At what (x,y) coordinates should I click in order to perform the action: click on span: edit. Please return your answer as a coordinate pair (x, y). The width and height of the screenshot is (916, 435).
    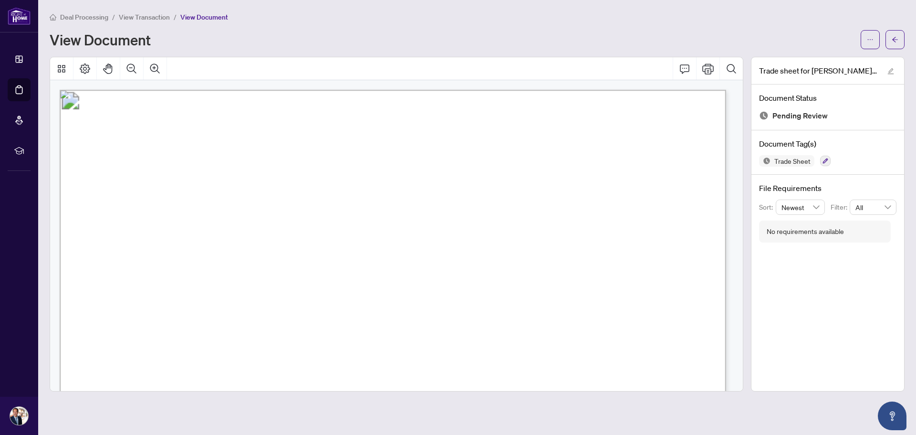
    Looking at the image, I should click on (891, 71).